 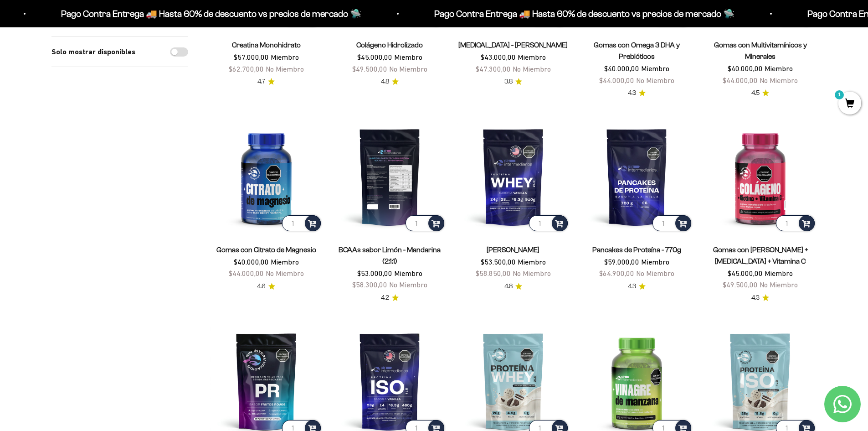 What do you see at coordinates (513, 82) in the screenshot?
I see `a: 3.83.8 de 5.0 estrellas` at bounding box center [513, 82].